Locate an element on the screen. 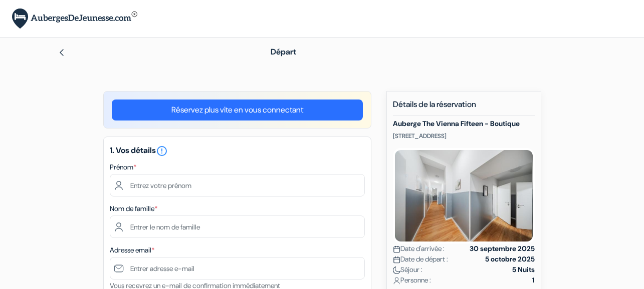 The width and height of the screenshot is (644, 289). img: moon.svg is located at coordinates (396, 270).